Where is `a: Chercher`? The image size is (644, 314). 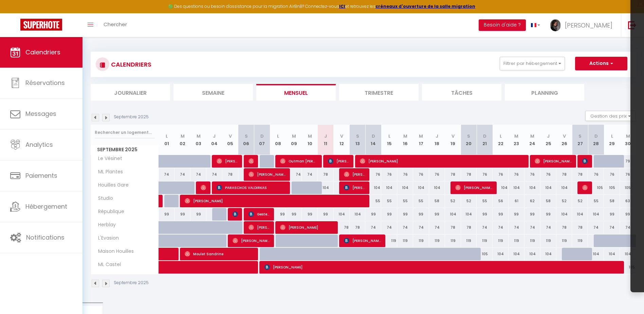
a: Chercher is located at coordinates (115, 25).